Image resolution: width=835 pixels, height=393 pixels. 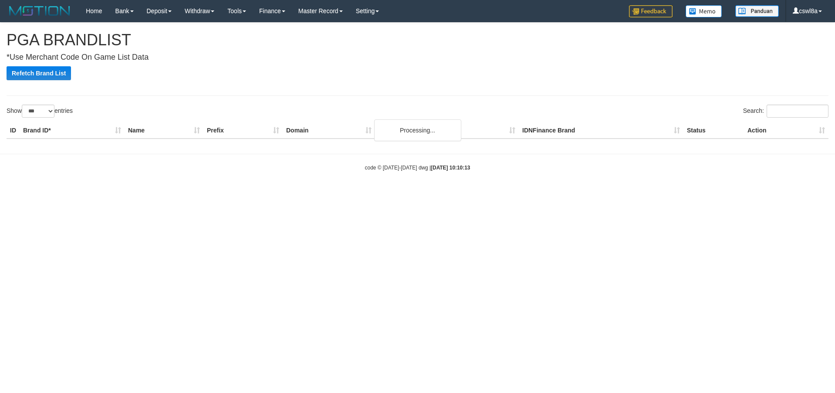 I want to click on div: Processing..., so click(x=418, y=130).